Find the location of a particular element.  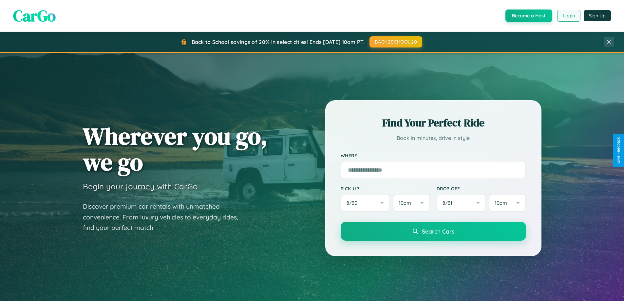

label: Where is located at coordinates (434, 155).